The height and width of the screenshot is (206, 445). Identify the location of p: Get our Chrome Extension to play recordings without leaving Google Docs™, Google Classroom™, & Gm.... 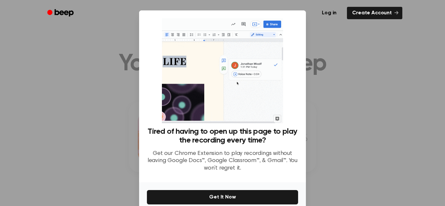
(223, 161).